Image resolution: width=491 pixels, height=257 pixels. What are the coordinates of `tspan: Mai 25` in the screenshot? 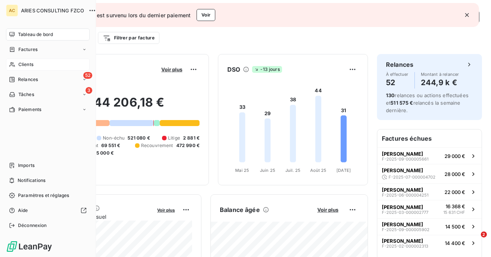 It's located at (242, 170).